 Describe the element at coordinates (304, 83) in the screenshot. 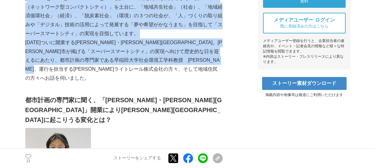

I see `a: ストーリー素材ダウンロード` at that location.